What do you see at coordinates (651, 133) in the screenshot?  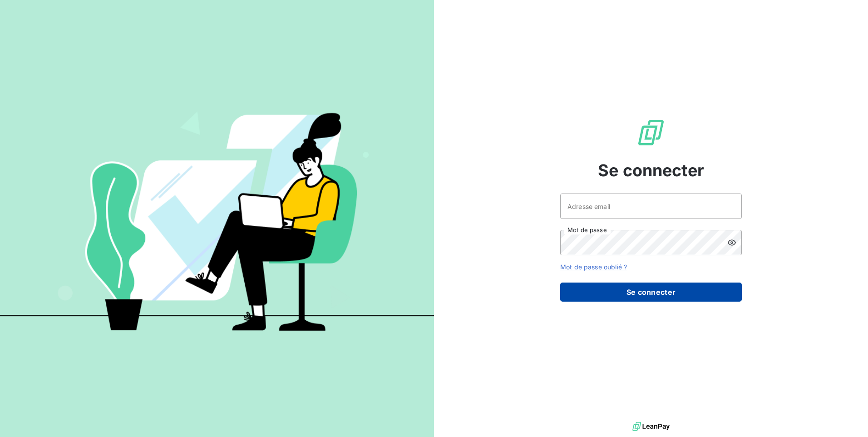 I see `img: Logo LeanPay` at bounding box center [651, 133].